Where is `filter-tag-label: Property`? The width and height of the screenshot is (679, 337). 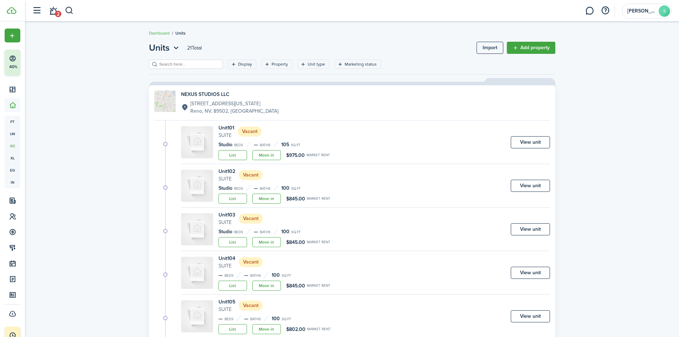
filter-tag-label: Property is located at coordinates (280, 64).